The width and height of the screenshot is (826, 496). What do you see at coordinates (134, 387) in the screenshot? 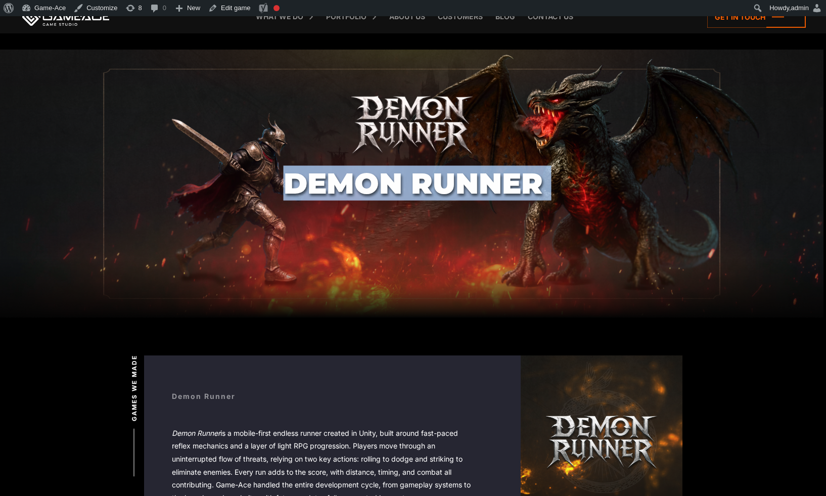
I see `span: Games we made` at bounding box center [134, 387].